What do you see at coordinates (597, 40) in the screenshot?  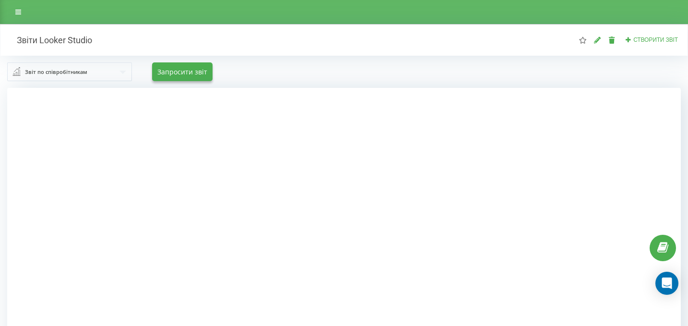 I see `i: Редагувати звіт` at bounding box center [597, 40].